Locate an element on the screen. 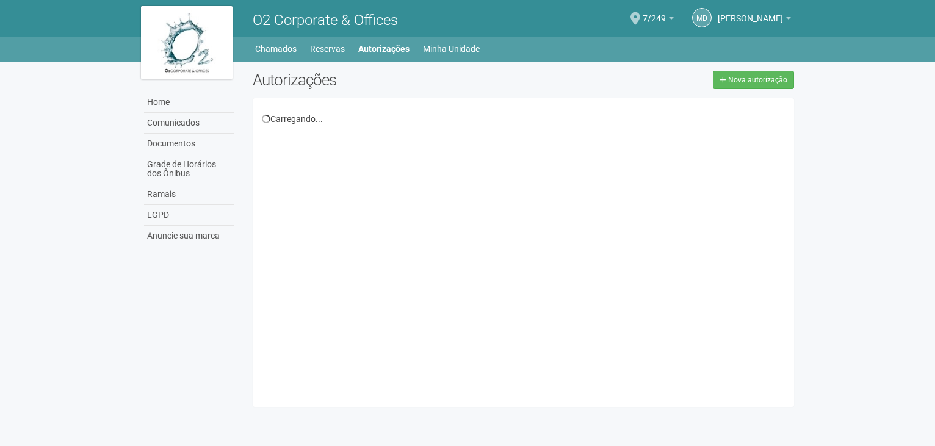  a: Documentos is located at coordinates (189, 144).